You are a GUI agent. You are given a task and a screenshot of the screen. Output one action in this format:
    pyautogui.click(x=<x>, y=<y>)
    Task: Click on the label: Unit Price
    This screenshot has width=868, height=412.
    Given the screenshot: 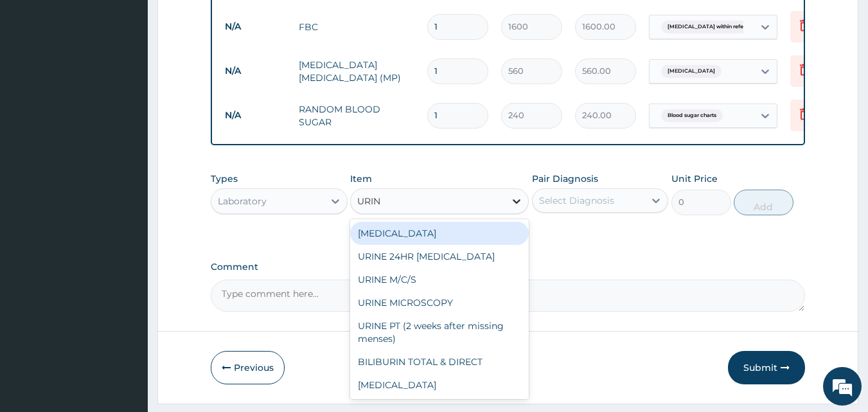 What is the action you would take?
    pyautogui.click(x=694, y=179)
    